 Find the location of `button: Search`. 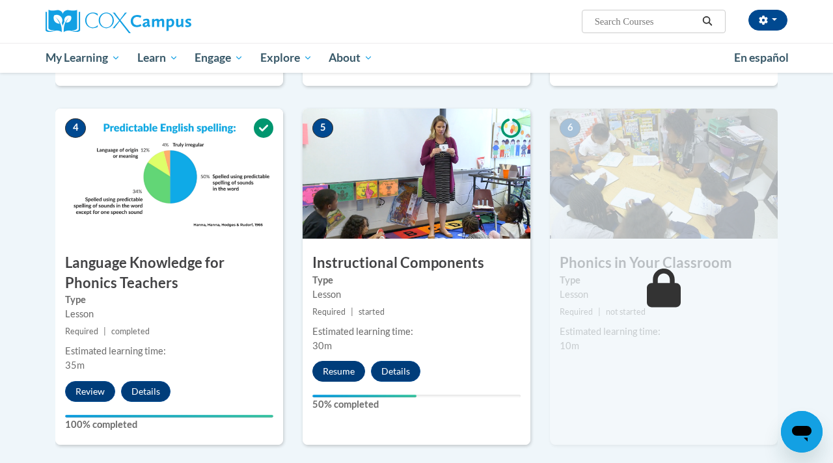

button: Search is located at coordinates (707, 21).